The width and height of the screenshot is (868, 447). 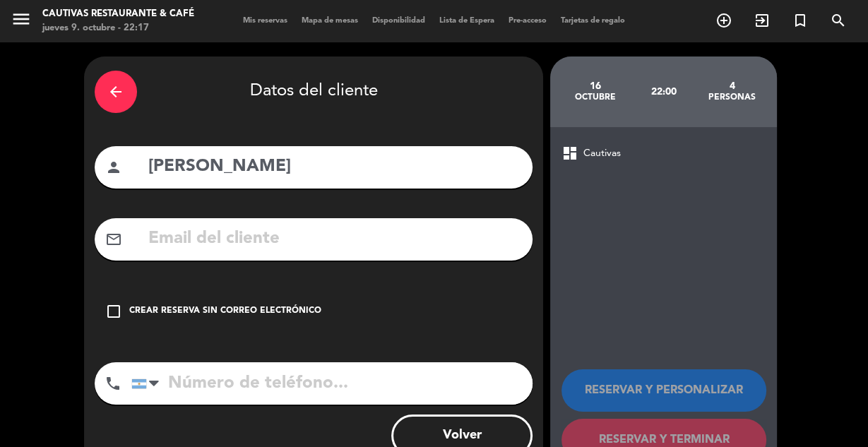 What do you see at coordinates (732, 98) in the screenshot?
I see `div: personas` at bounding box center [732, 98].